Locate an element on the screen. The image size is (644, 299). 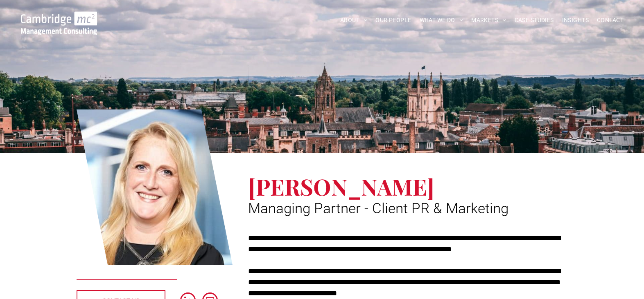
a: OUR PEOPLE is located at coordinates (393, 20).